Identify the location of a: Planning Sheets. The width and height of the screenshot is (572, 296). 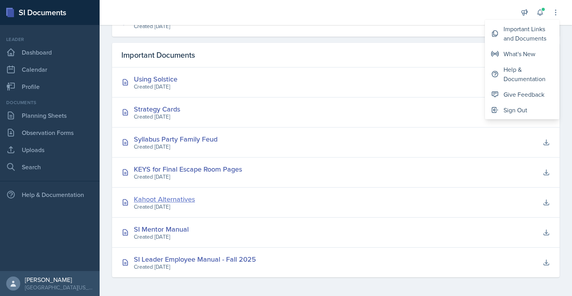
(50, 115).